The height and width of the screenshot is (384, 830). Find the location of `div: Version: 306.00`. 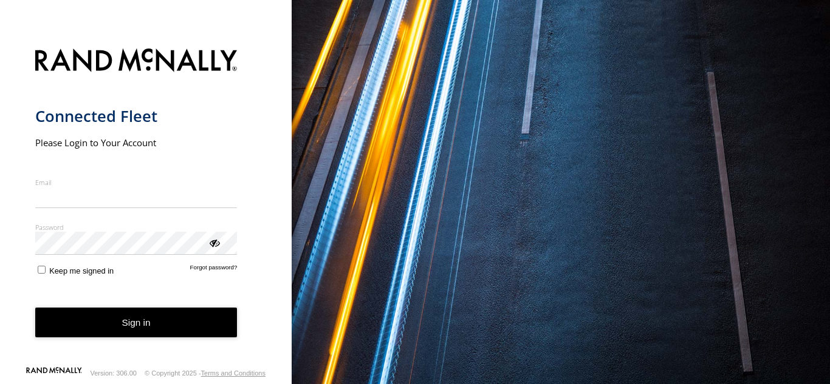

div: Version: 306.00 is located at coordinates (114, 373).